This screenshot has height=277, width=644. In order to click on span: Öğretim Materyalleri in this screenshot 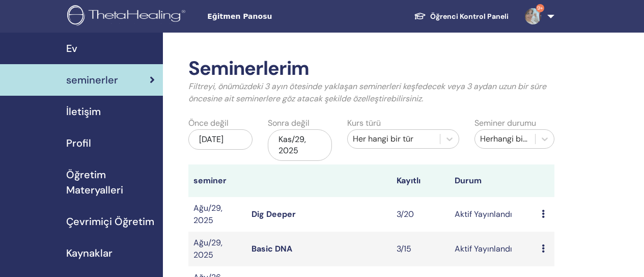, I will do `click(111, 182)`.